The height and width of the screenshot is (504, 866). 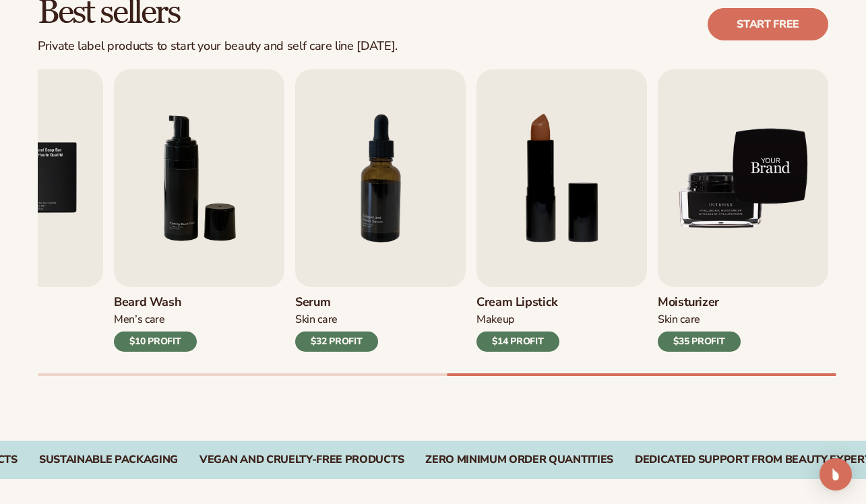 I want to click on a: 7 / 9, so click(x=380, y=210).